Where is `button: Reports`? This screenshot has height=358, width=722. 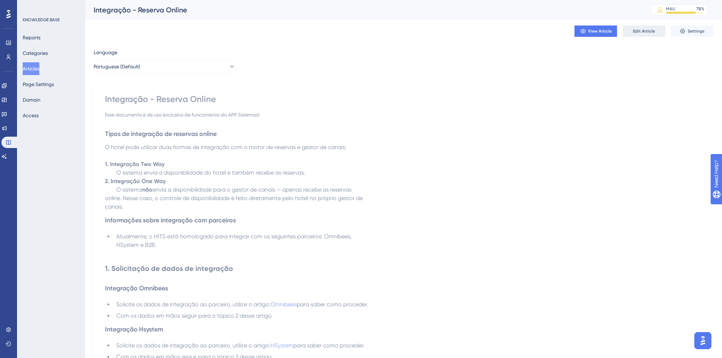
button: Reports is located at coordinates (32, 38).